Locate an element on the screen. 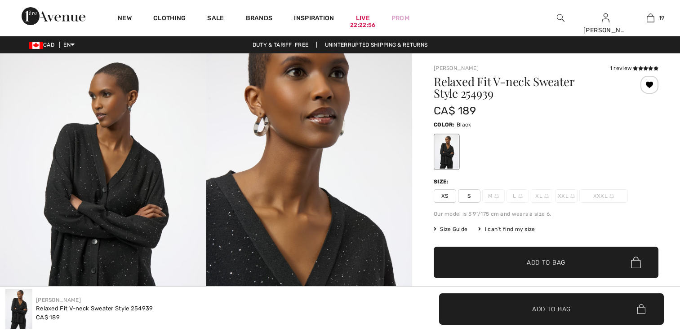 Image resolution: width=680 pixels, height=331 pixels. span: XS is located at coordinates (445, 196).